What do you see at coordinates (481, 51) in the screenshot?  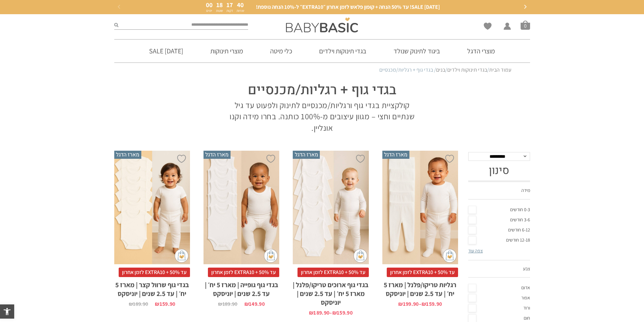 I see `a: מוצרי הדגל` at bounding box center [481, 51].